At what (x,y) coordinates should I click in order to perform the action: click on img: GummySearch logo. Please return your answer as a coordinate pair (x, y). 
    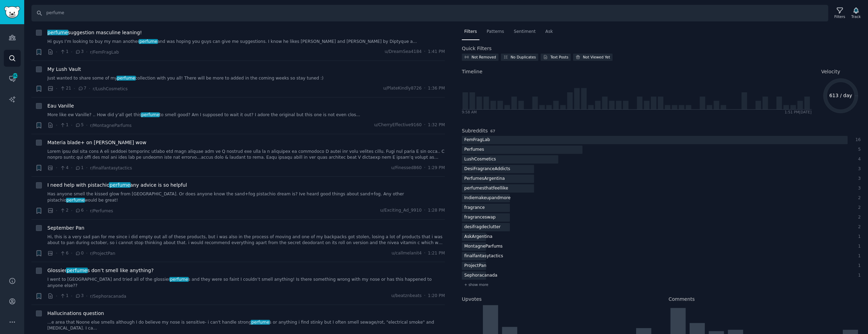
    Looking at the image, I should click on (12, 12).